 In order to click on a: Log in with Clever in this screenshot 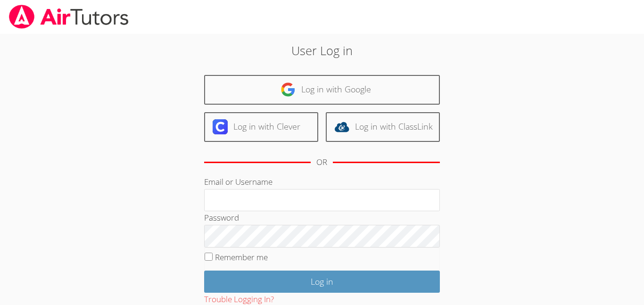, I will do `click(261, 127)`.